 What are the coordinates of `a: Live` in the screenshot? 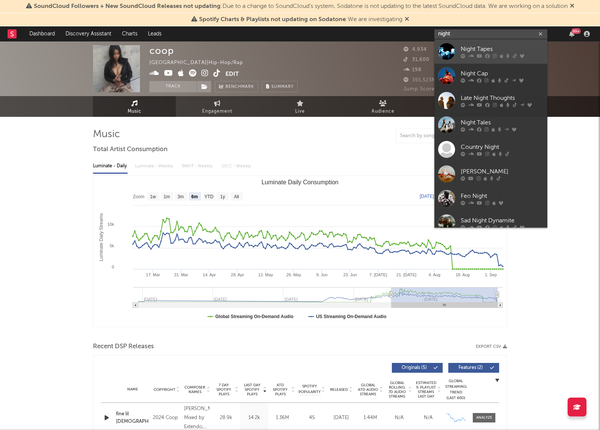 It's located at (300, 106).